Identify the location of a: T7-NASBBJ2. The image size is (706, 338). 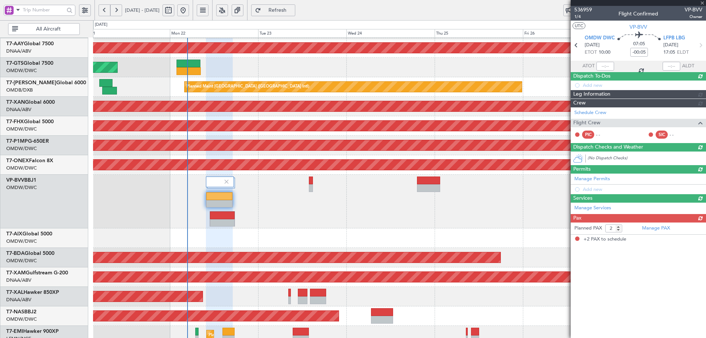
(21, 312).